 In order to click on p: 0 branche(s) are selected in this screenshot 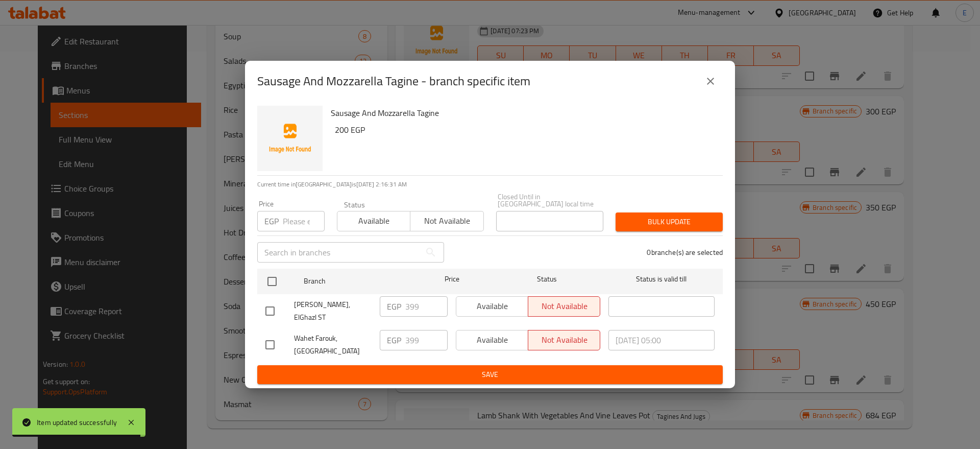, I will do `click(684, 252)`.